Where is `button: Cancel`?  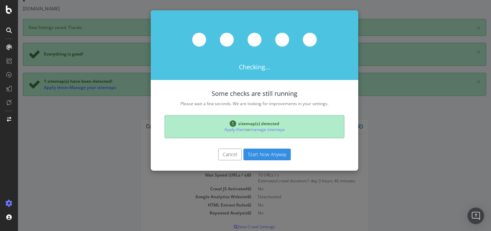 button: Cancel is located at coordinates (212, 155).